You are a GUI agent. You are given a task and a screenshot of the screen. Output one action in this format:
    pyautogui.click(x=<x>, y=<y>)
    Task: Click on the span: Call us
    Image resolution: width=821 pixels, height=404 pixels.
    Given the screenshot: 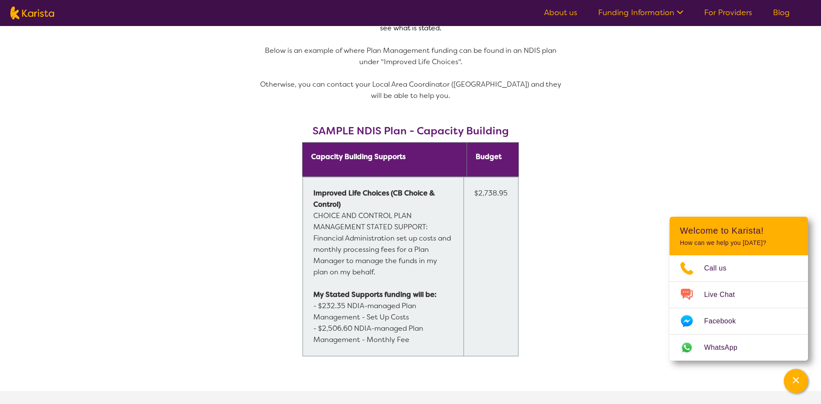 What is the action you would take?
    pyautogui.click(x=721, y=268)
    